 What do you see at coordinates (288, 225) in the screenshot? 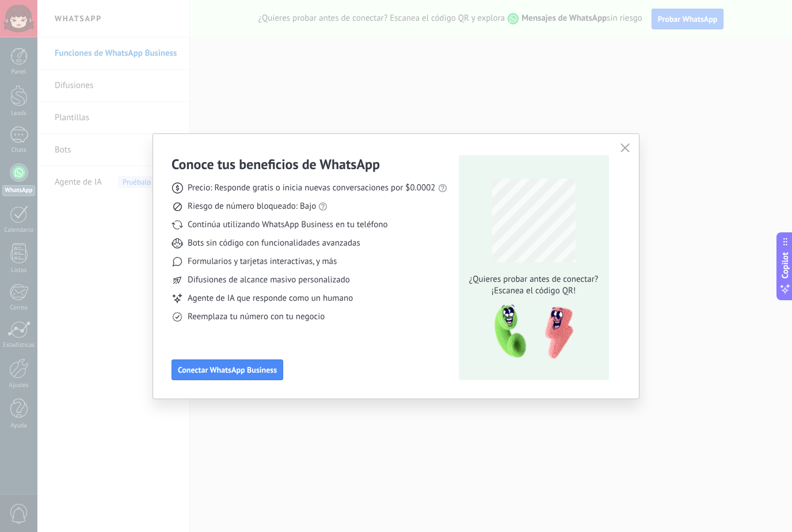
I see `span: Continúa utilizando WhatsApp Business en tu teléfono` at bounding box center [288, 225].